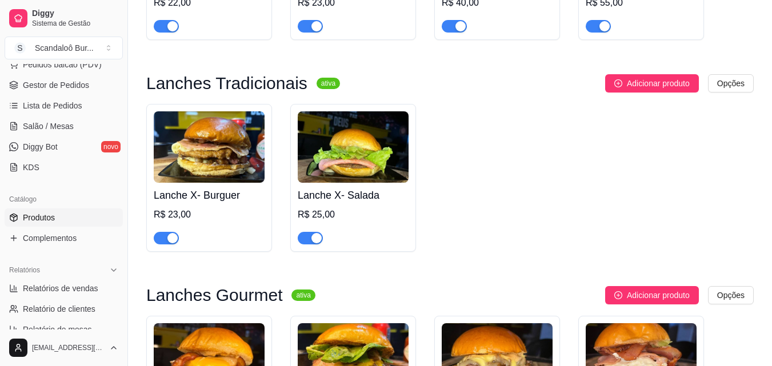 The image size is (772, 366). Describe the element at coordinates (353, 215) in the screenshot. I see `div: R$ 25,00` at that location.